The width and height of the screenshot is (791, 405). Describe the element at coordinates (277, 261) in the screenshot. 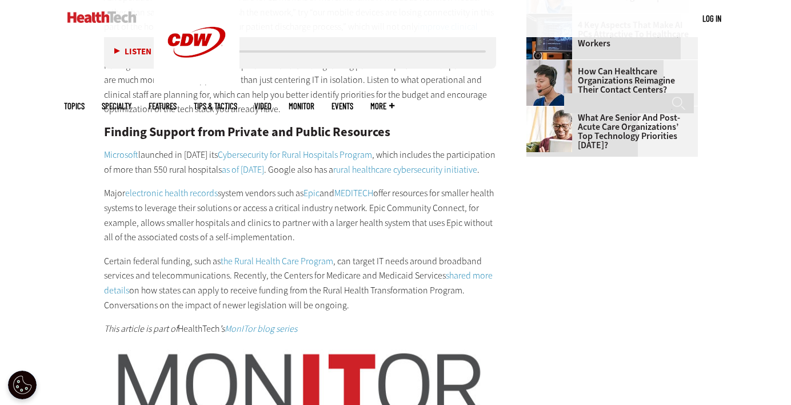

I see `a: the Rural Health Care Program` at that location.